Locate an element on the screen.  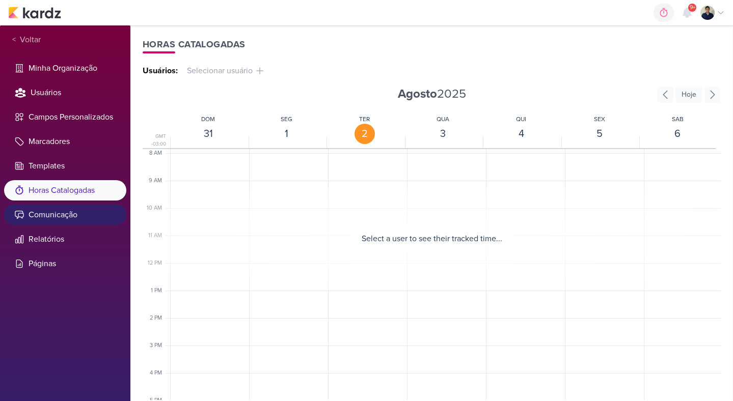
li: Relatórios is located at coordinates (65, 239).